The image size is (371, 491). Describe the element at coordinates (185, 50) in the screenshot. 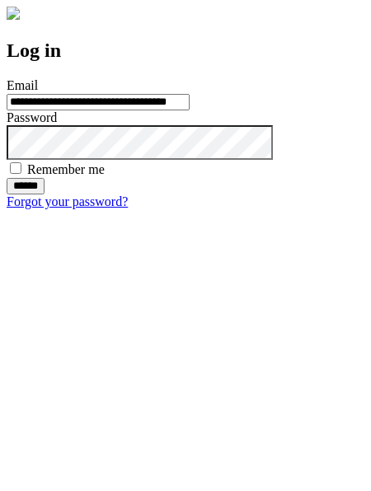

I see `h2: Log in` at that location.